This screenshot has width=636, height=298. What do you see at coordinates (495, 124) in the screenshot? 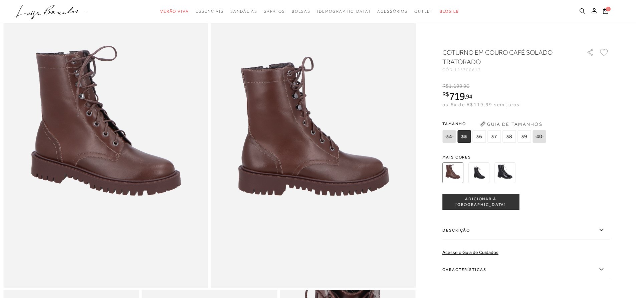
I see `span: Tamanho` at bounding box center [495, 124].